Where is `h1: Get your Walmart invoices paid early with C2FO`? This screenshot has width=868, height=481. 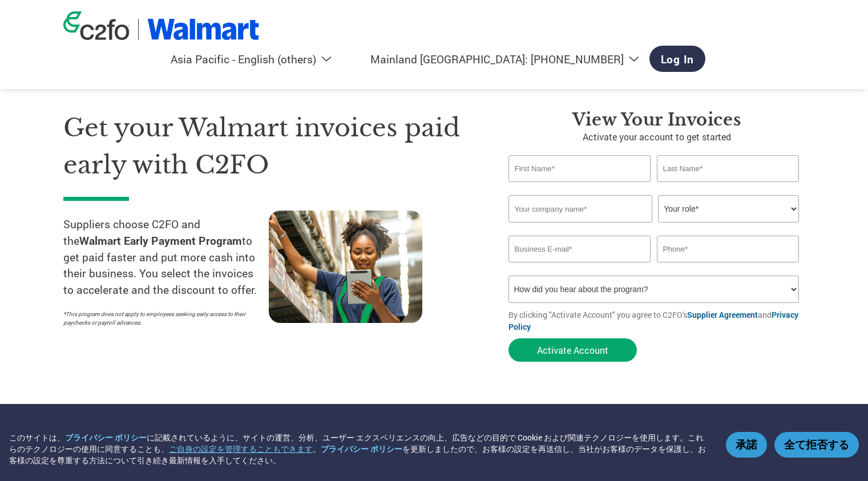
h1: Get your Walmart invoices paid early with C2FO is located at coordinates (269, 146).